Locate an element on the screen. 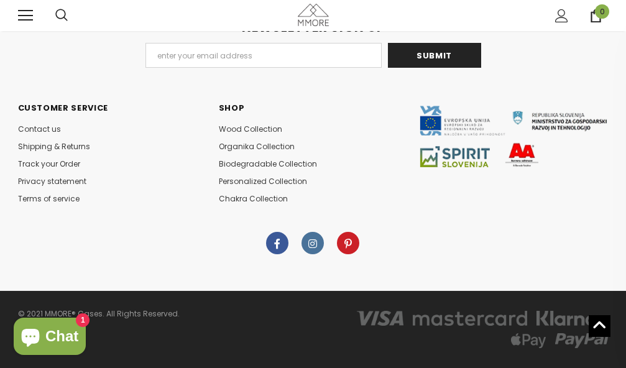  span: Customer Service is located at coordinates (63, 108).